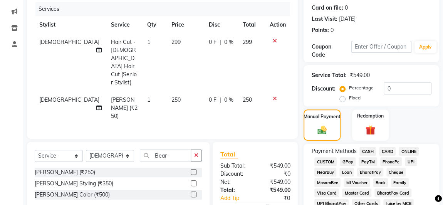 This screenshot has width=443, height=205. What do you see at coordinates (331, 51) in the screenshot?
I see `div: Coupon Code` at bounding box center [331, 51].